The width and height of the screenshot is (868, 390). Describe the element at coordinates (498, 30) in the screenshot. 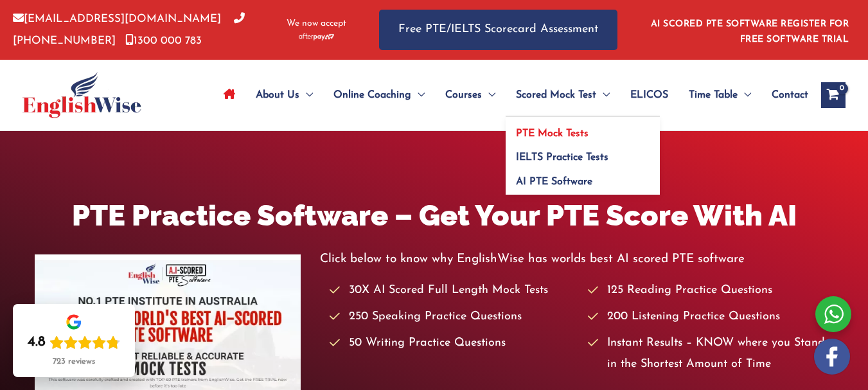

I see `a: Free PTE/IELTS Scorecard Assessment` at that location.